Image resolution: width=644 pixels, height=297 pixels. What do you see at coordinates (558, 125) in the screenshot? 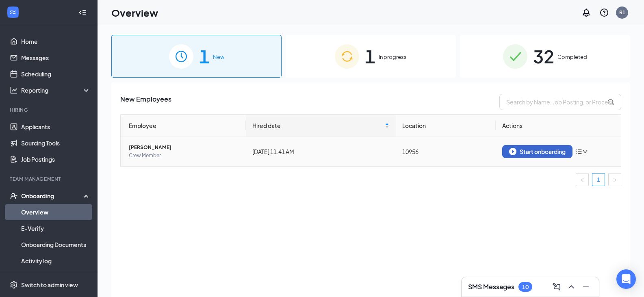
I see `th: Actions` at bounding box center [558, 125].